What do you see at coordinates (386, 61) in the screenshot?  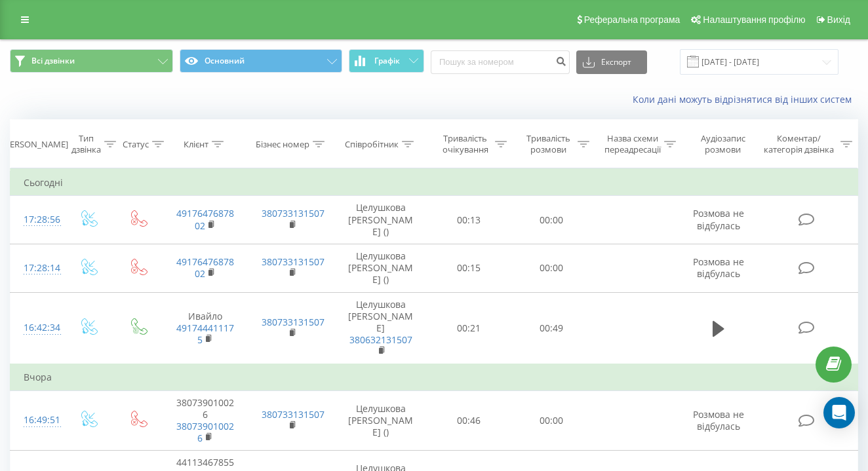 I see `button: Графік` at bounding box center [386, 61].